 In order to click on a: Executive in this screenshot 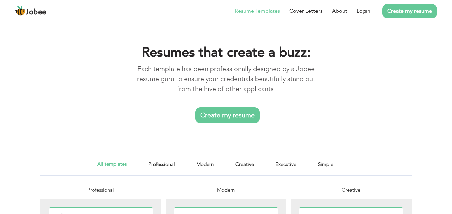, I will do `click(285, 168)`.